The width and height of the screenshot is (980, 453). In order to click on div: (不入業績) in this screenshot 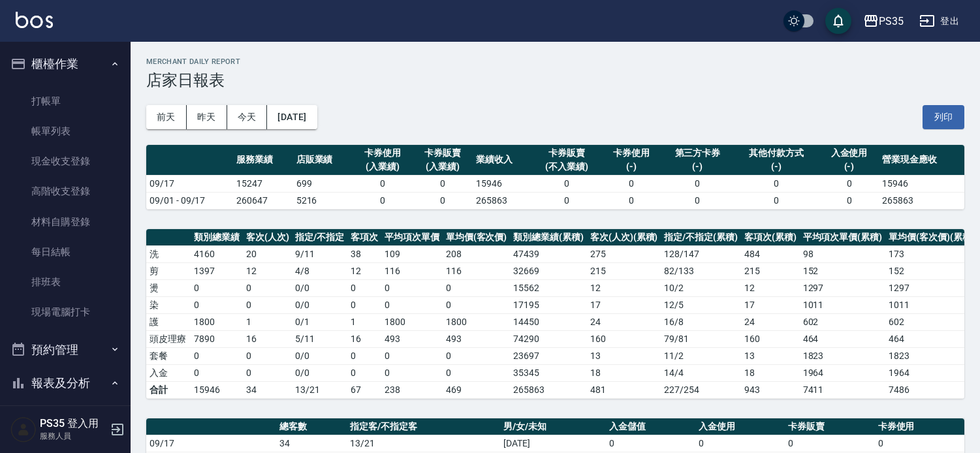, I will do `click(567, 167)`.